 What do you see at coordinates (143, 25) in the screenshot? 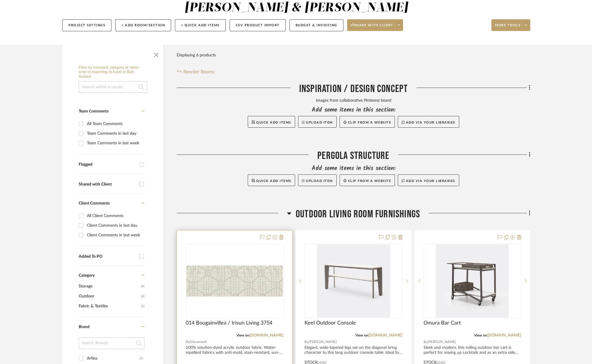
I see `button: + Add Room/Section` at bounding box center [143, 25].